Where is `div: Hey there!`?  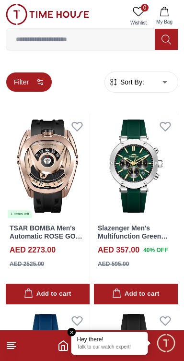
div: Hey there! is located at coordinates (110, 339).